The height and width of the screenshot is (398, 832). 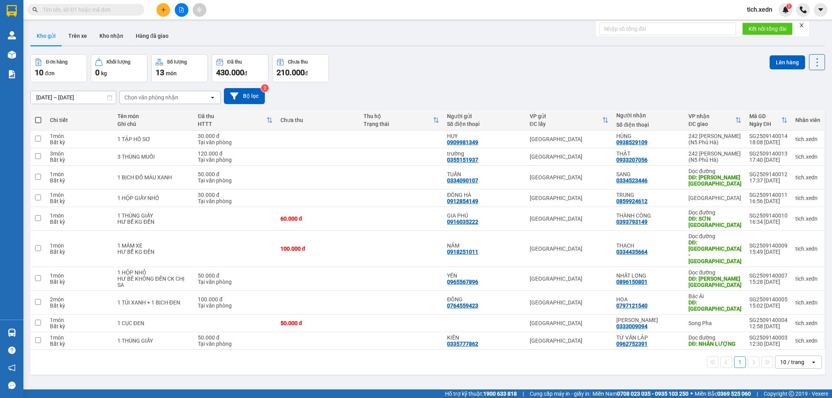 I want to click on div: 0333009094, so click(x=632, y=327).